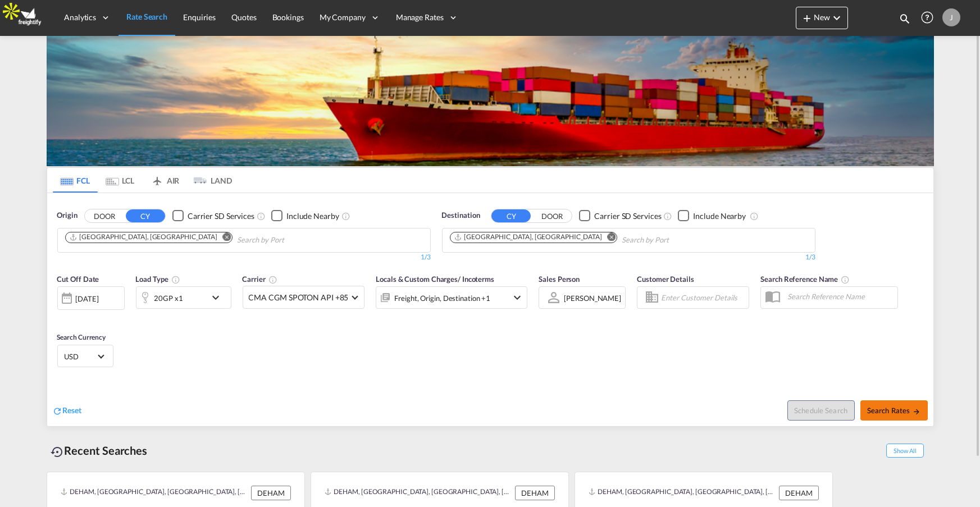 The width and height of the screenshot is (980, 507). Describe the element at coordinates (461, 215) in the screenshot. I see `span: Destination` at that location.